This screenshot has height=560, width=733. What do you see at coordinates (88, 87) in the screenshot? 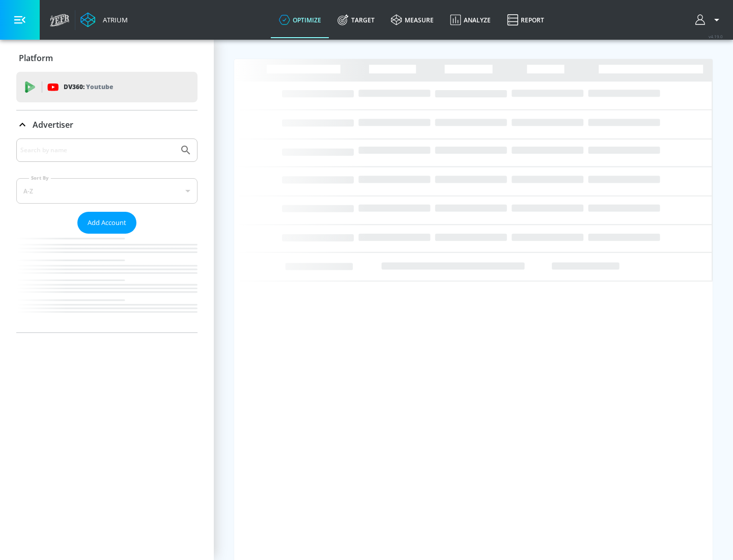
I see `p: DV360:` at bounding box center [88, 87].